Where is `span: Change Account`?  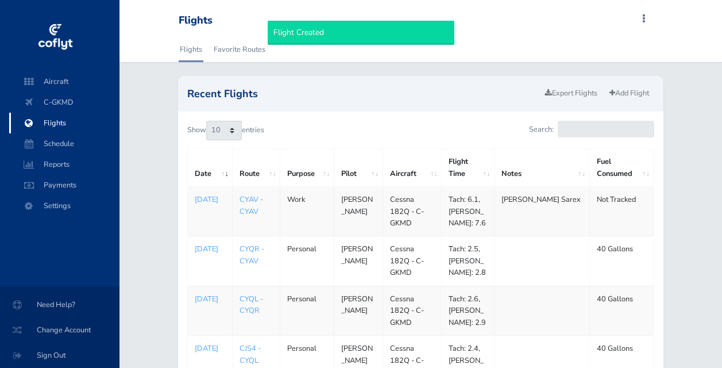 span: Change Account is located at coordinates (60, 330).